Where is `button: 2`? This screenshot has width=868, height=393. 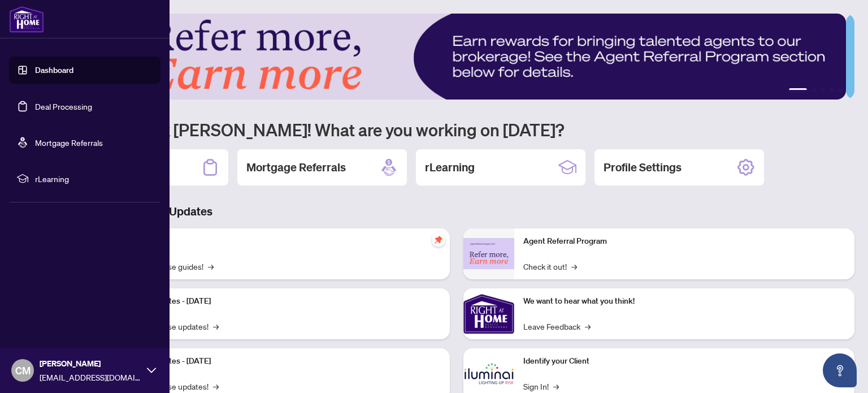
button: 2 is located at coordinates (814, 90).